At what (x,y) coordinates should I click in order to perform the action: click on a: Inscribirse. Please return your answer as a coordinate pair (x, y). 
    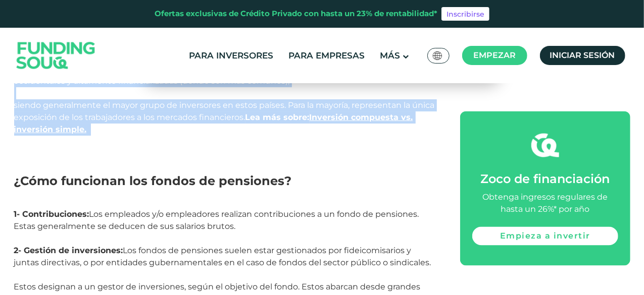
    Looking at the image, I should click on (465, 14).